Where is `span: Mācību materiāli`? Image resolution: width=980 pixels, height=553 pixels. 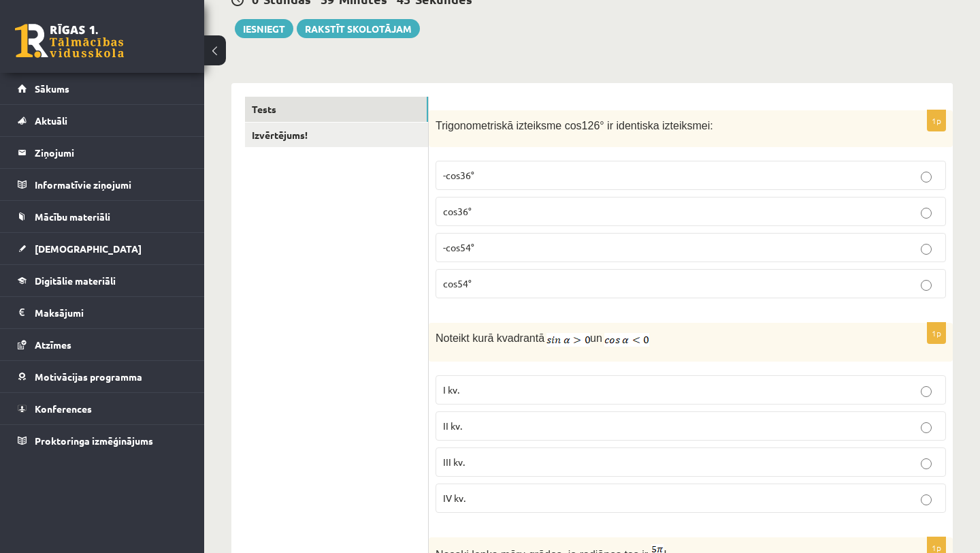
span: Mācību materiāli is located at coordinates (72, 216).